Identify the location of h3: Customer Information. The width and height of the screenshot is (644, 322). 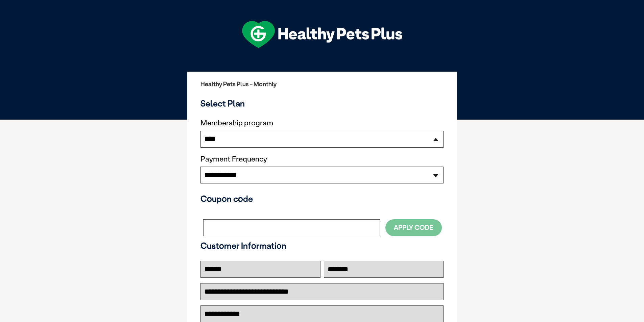
(322, 245).